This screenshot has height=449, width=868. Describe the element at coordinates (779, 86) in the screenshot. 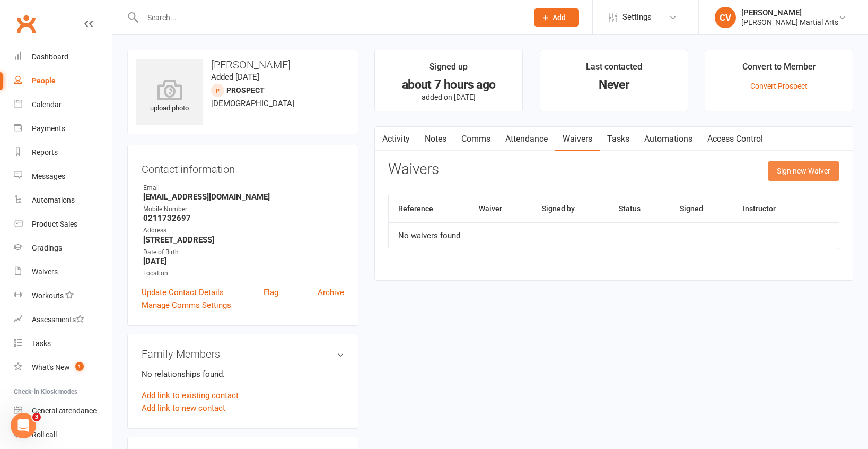

I see `a: Convert Prospect` at that location.